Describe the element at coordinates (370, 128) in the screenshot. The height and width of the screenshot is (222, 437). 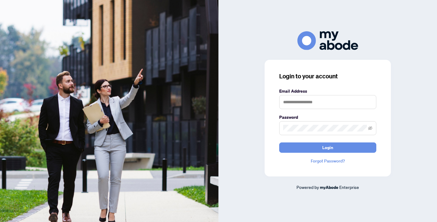
I see `span: eye-invisible` at that location.